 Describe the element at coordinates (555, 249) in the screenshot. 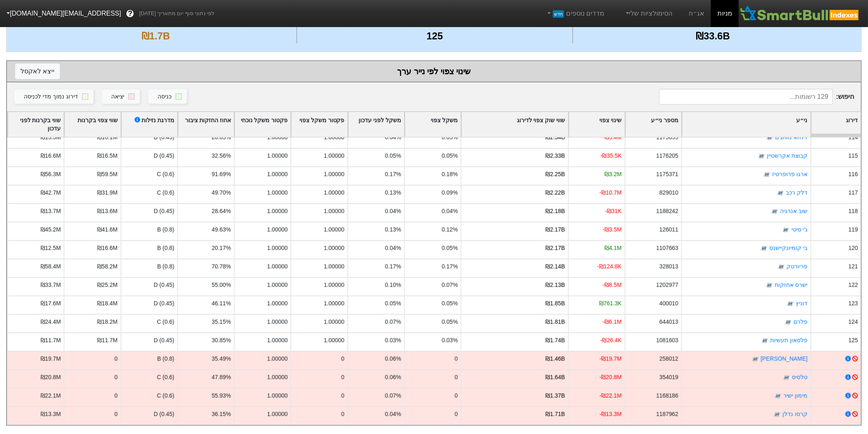

I see `div: ₪2.17B` at that location.